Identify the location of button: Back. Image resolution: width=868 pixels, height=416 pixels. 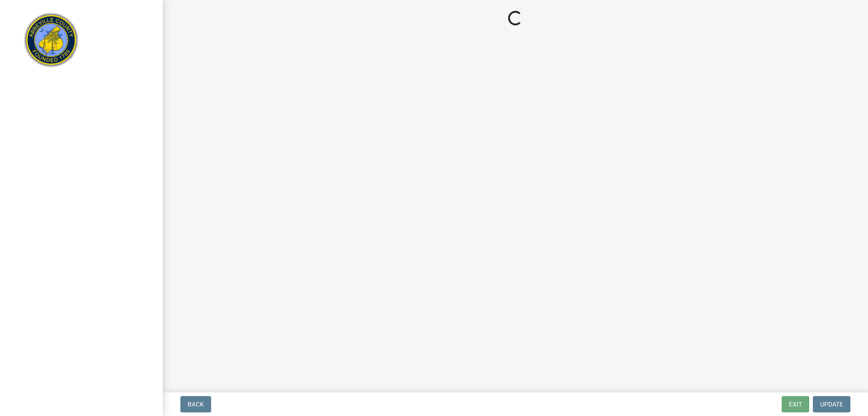
(196, 404).